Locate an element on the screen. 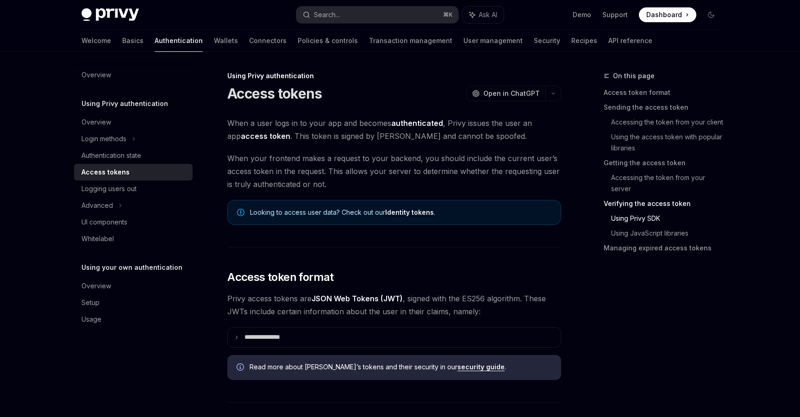 This screenshot has width=800, height=417. a: Support is located at coordinates (615, 15).